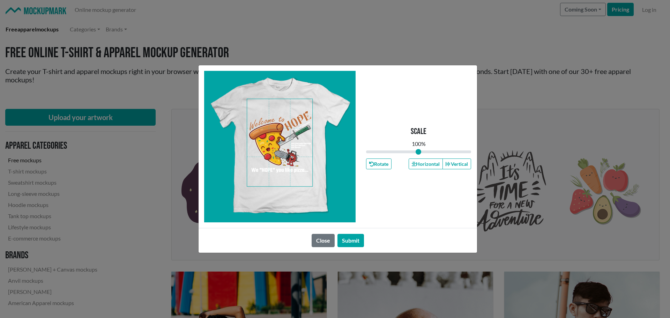 Image resolution: width=670 pixels, height=318 pixels. I want to click on button: Submit, so click(351, 240).